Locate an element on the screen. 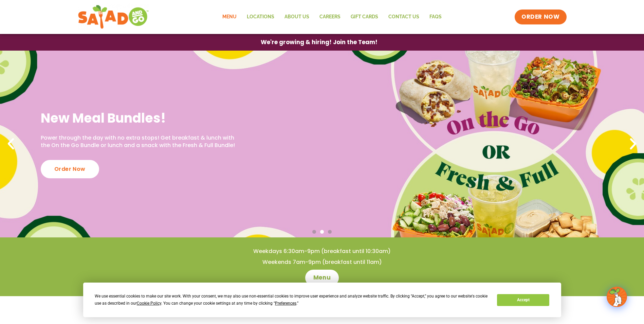  span: Cookie Policy is located at coordinates (149, 303).